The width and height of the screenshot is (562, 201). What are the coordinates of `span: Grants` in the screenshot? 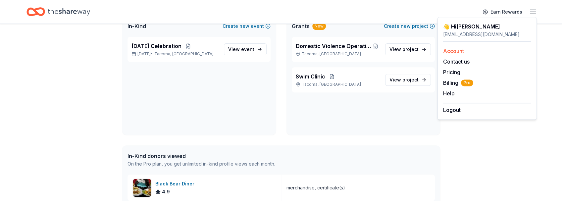 It's located at (301, 26).